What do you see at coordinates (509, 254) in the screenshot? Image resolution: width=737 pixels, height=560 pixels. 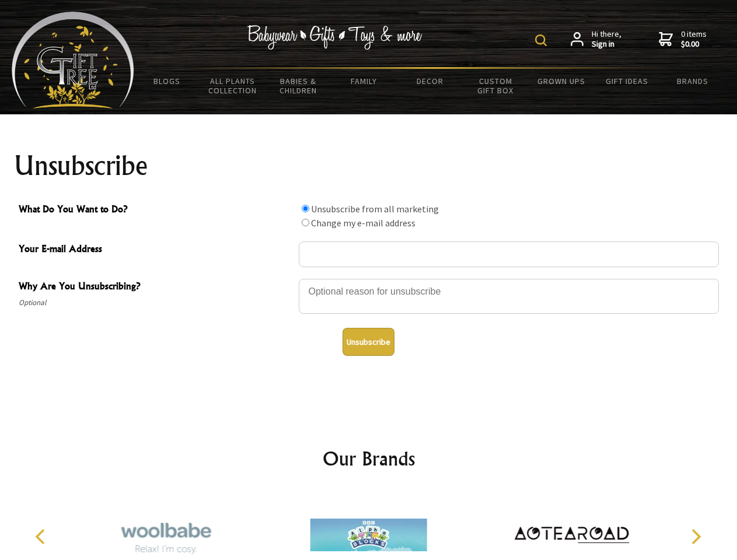 I see `input: Your E-mail Address` at bounding box center [509, 254].